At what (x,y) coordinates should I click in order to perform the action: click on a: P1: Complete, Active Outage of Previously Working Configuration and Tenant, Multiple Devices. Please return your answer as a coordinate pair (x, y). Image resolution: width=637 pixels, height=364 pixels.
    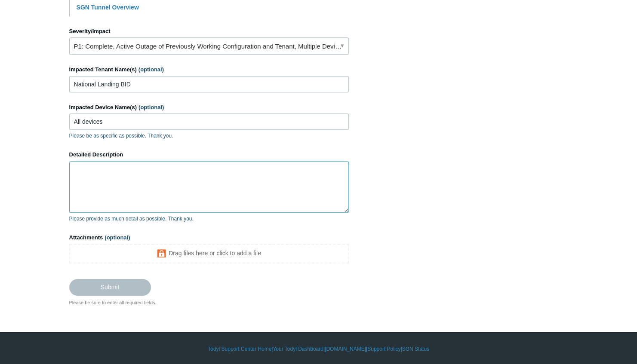
    Looking at the image, I should click on (209, 46).